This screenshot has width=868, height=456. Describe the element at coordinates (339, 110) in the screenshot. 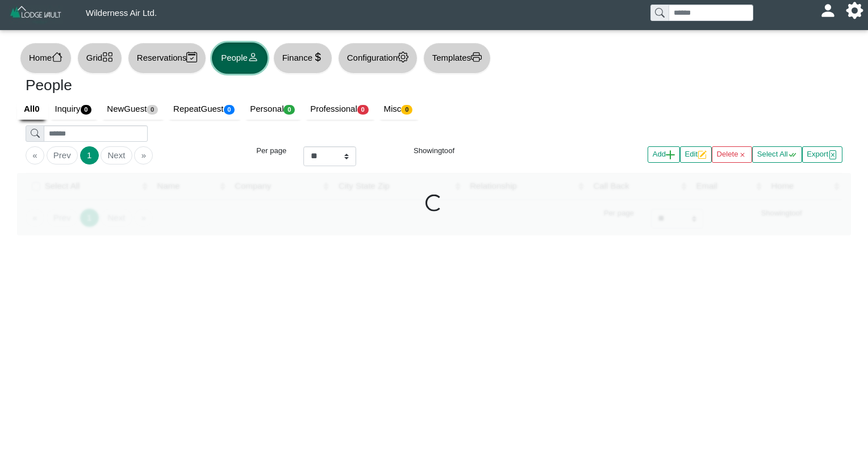

I see `a: Professional0` at that location.